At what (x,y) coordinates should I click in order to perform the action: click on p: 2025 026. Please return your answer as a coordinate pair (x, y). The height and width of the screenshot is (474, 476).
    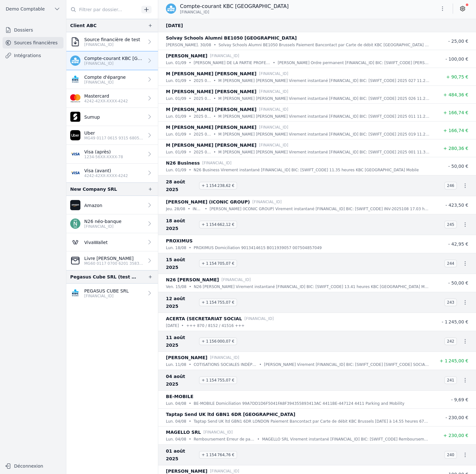
    Looking at the image, I should click on (202, 99).